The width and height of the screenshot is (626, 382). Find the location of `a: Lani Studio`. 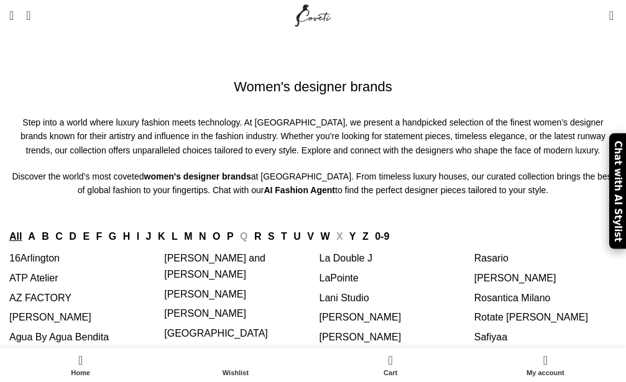

a: Lani Studio is located at coordinates (344, 298).